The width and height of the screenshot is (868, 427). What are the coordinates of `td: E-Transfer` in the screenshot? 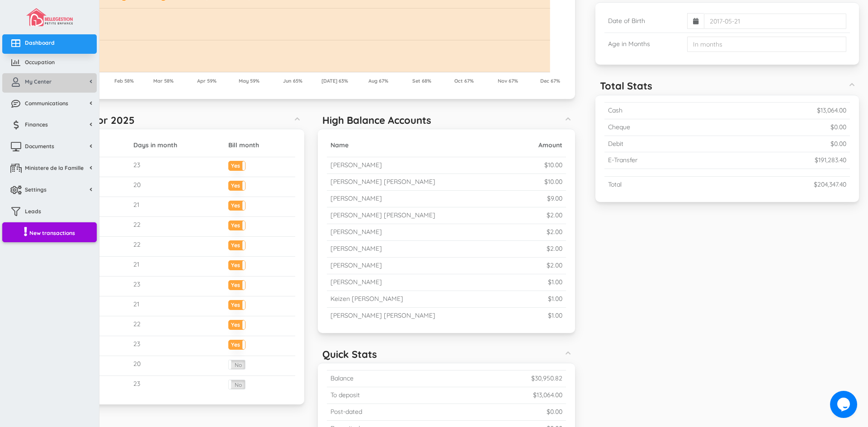 It's located at (663, 160).